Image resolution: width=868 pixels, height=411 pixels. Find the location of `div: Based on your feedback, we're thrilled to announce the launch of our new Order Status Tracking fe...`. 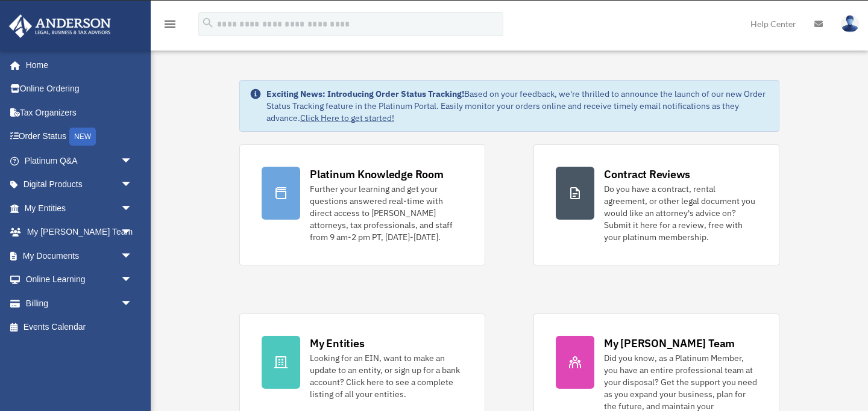

div: Based on your feedback, we're thrilled to announce the launch of our new Order Status Tracking fe... is located at coordinates (518, 106).